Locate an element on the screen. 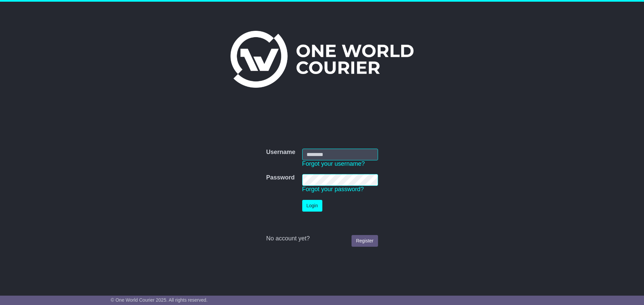 Image resolution: width=644 pixels, height=305 pixels. img: One World is located at coordinates (322, 59).